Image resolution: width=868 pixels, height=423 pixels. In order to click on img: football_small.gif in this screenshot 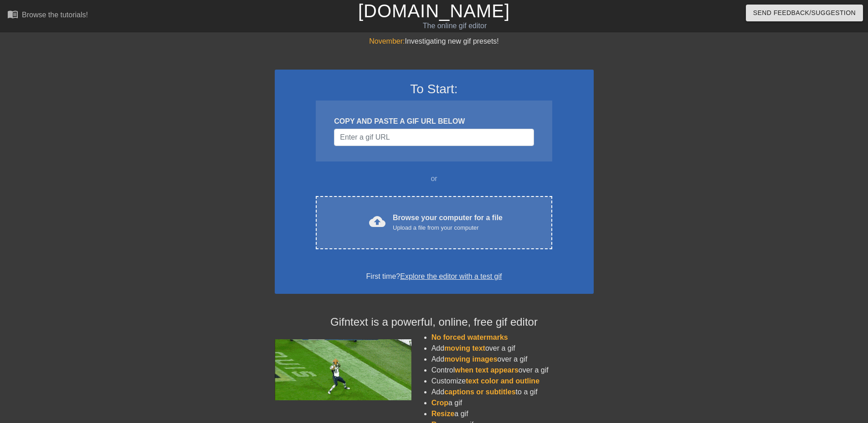, I will do `click(343, 370)`.